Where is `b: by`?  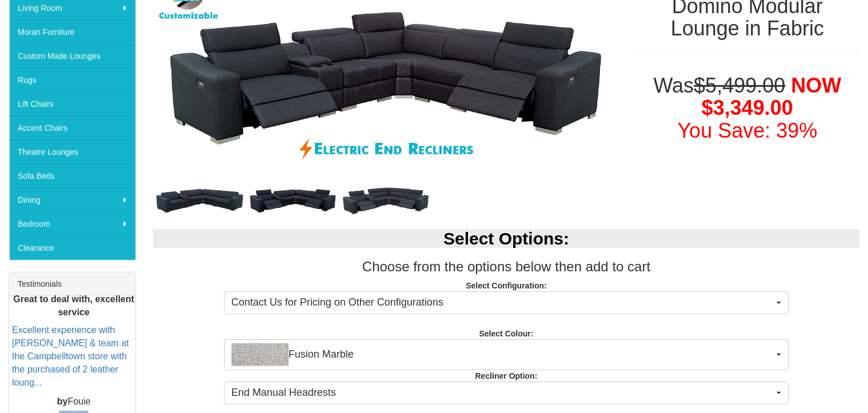 b: by is located at coordinates (62, 401).